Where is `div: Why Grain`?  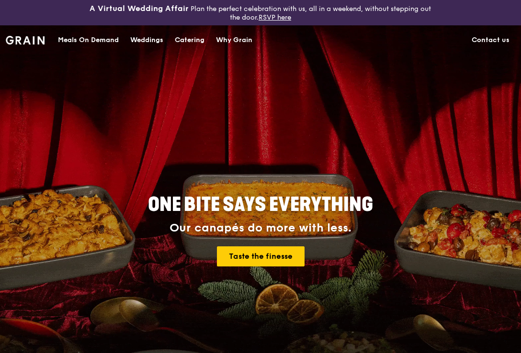
div: Why Grain is located at coordinates (234, 40).